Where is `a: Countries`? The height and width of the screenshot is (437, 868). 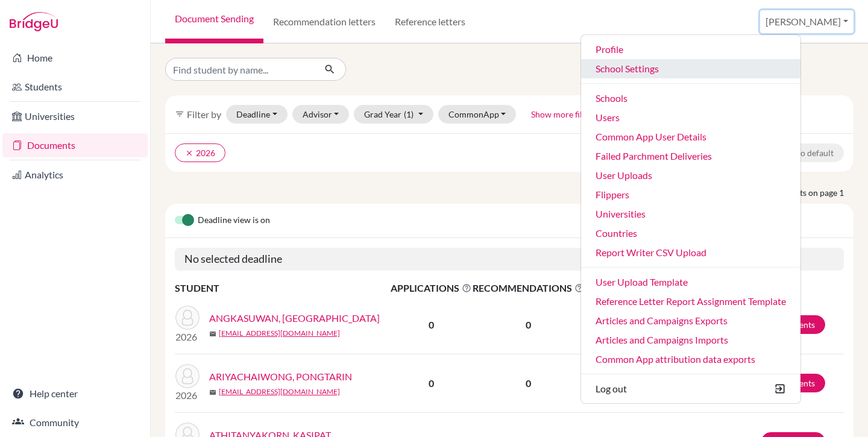 a: Countries is located at coordinates (691, 233).